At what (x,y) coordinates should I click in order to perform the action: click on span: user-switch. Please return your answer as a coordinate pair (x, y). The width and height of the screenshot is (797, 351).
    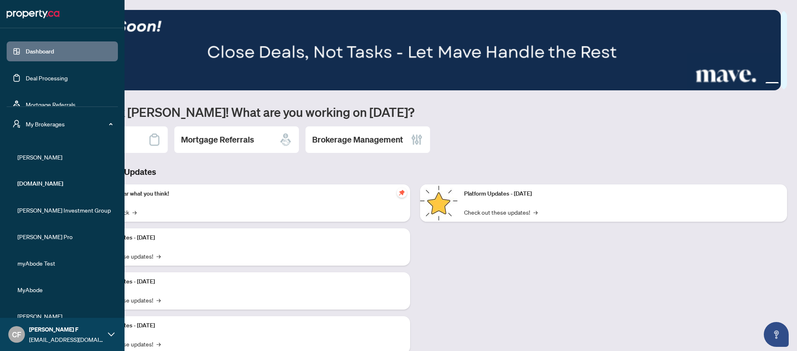
    Looking at the image, I should click on (17, 124).